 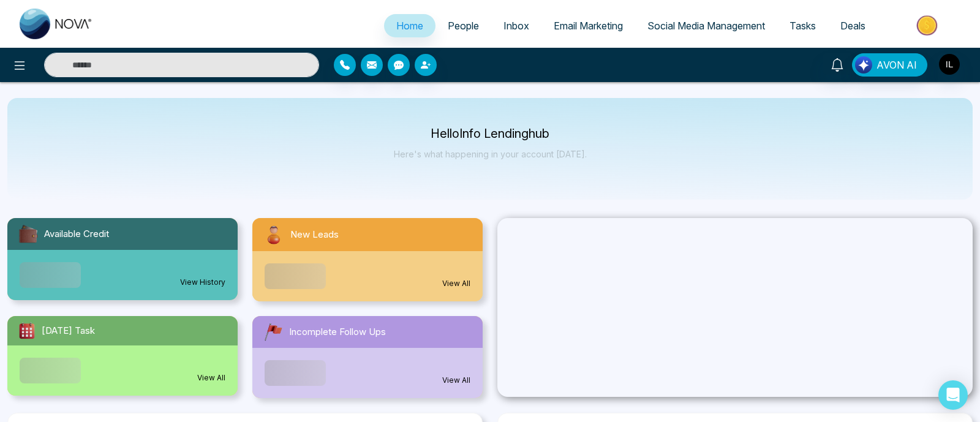 What do you see at coordinates (463, 26) in the screenshot?
I see `a: People` at bounding box center [463, 26].